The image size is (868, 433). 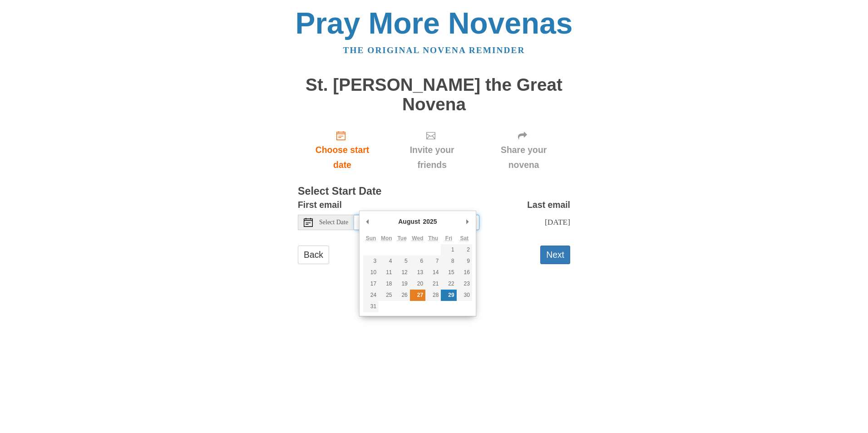 I want to click on abbr: Saturday, so click(x=464, y=238).